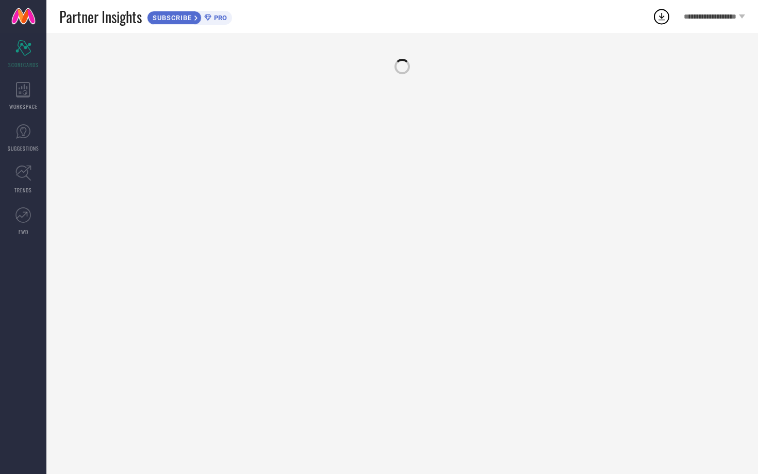  What do you see at coordinates (23, 190) in the screenshot?
I see `span: TRENDS` at bounding box center [23, 190].